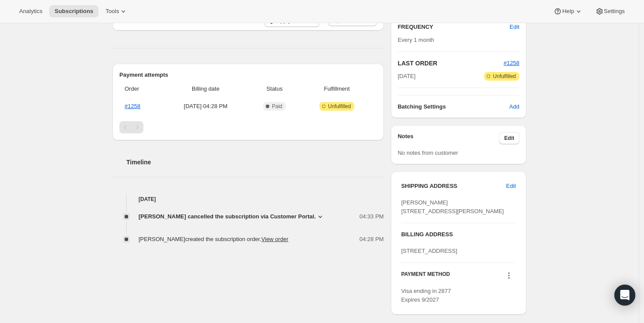 The image size is (644, 323). What do you see at coordinates (568, 12) in the screenshot?
I see `span: Help` at bounding box center [568, 12].